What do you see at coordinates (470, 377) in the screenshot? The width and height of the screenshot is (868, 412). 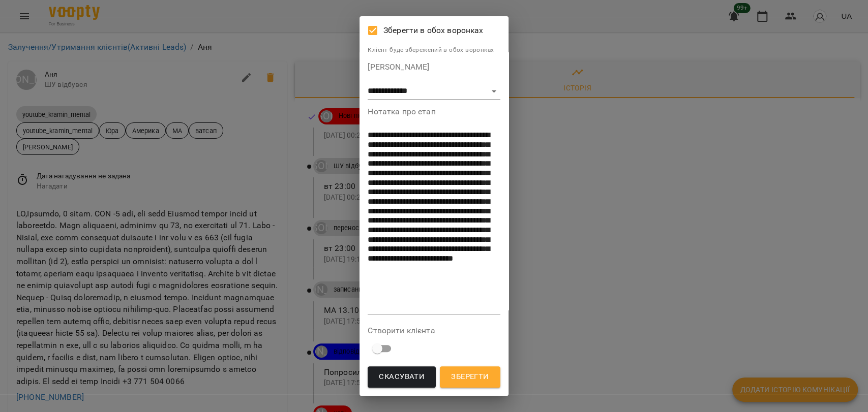 I see `button: Зберегти` at bounding box center [470, 377].